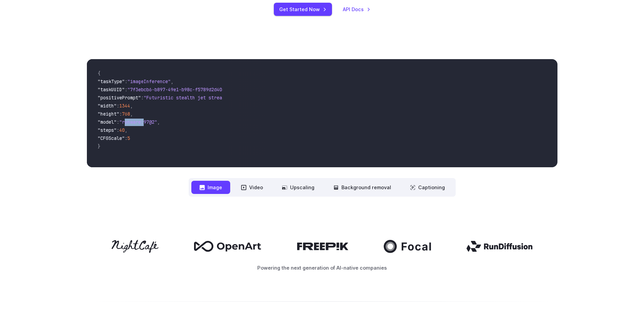 Image resolution: width=644 pixels, height=322 pixels. I want to click on span: 1344, so click(125, 106).